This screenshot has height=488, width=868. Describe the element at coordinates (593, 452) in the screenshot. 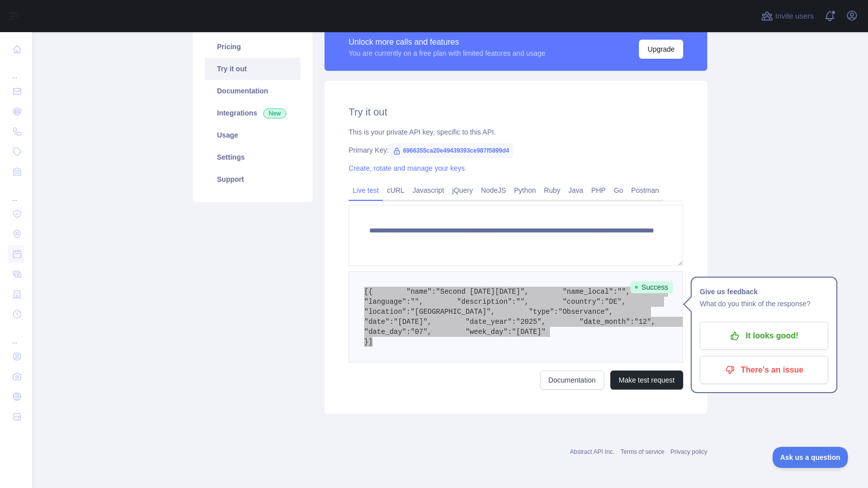

I see `a: Abstract API Inc.` at that location.